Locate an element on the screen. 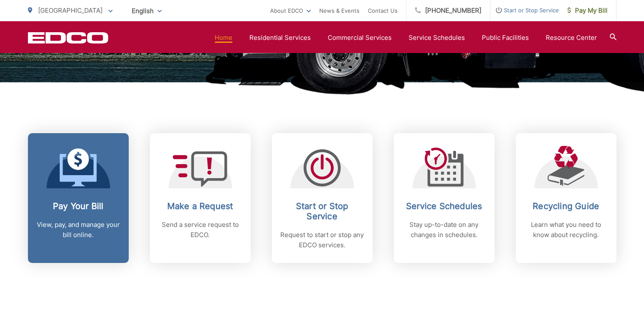 Image resolution: width=644 pixels, height=313 pixels. p: View, pay, and manage your bill online. is located at coordinates (79, 230).